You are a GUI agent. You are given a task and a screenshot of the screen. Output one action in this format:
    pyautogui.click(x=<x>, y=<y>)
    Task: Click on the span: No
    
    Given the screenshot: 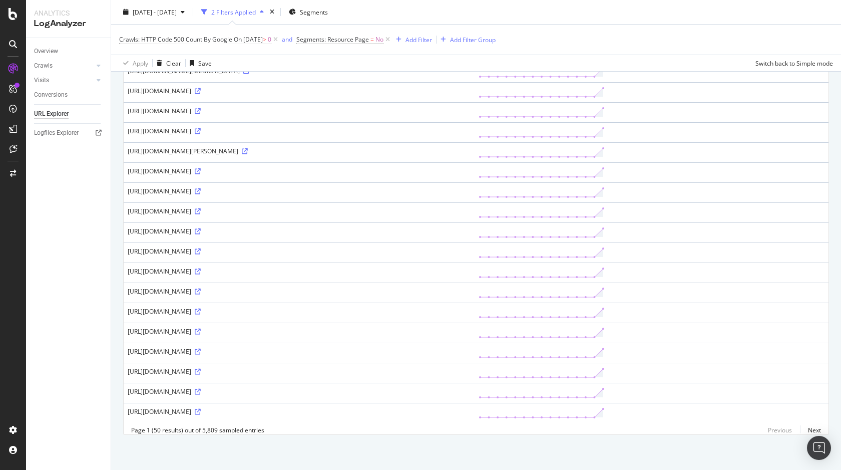 What is the action you would take?
    pyautogui.click(x=380, y=40)
    